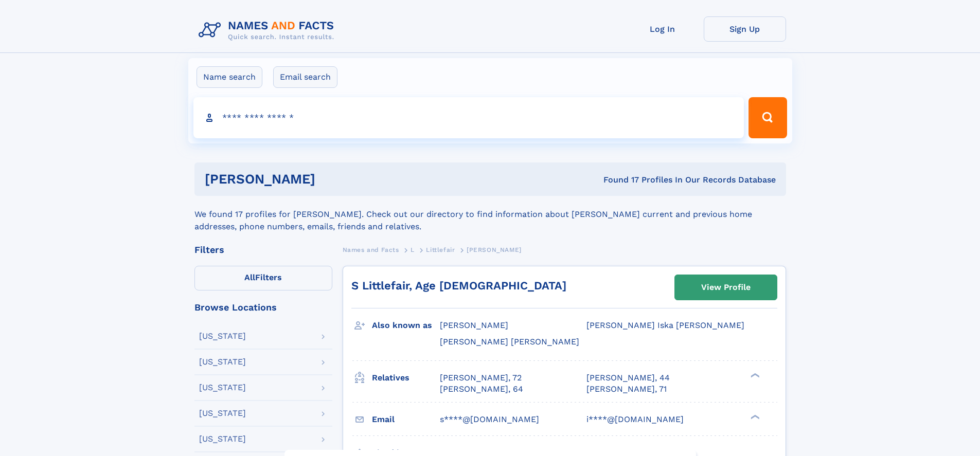 The height and width of the screenshot is (456, 980). I want to click on a: Sign Up, so click(744, 29).